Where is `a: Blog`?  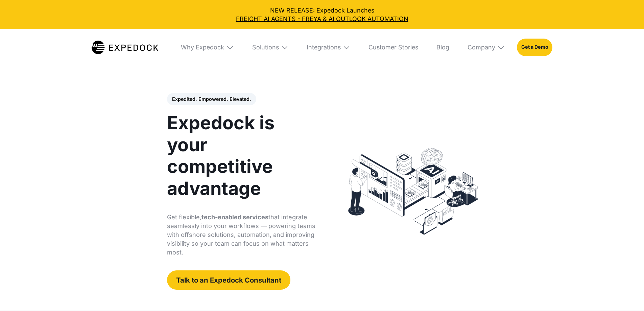
a: Blog is located at coordinates (443, 48).